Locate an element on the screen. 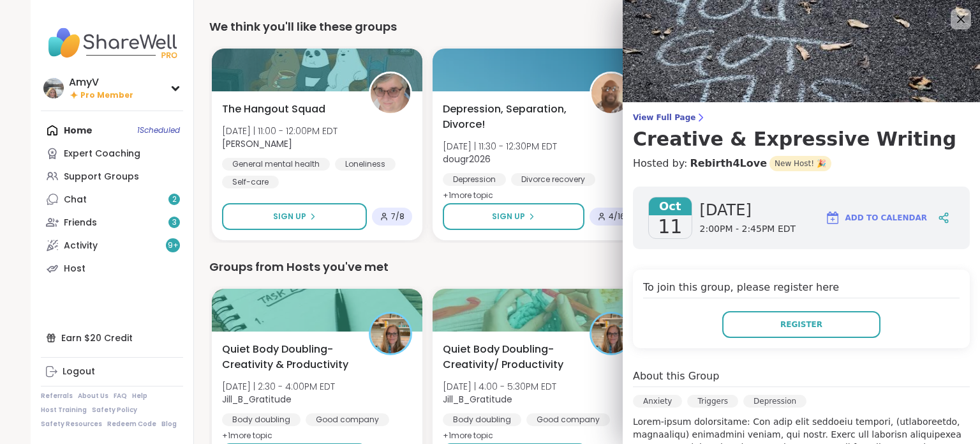 The image size is (980, 444). div: Self-care is located at coordinates (250, 182).